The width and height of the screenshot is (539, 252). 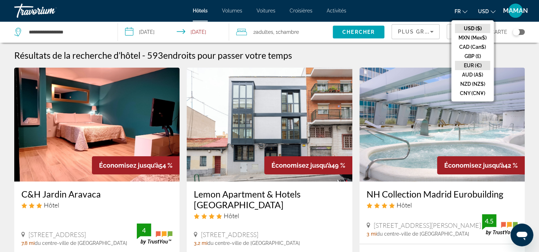 What do you see at coordinates (472, 56) in the screenshot?
I see `button: GBP (£)` at bounding box center [472, 56].